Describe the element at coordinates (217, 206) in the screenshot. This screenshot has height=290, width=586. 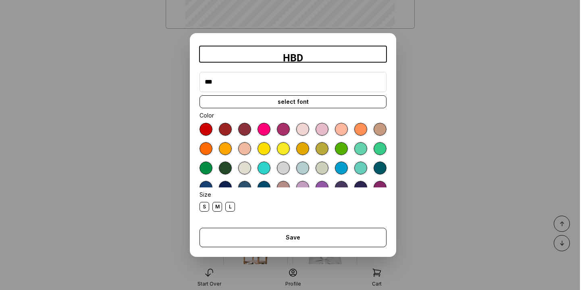
I see `div: M` at that location.